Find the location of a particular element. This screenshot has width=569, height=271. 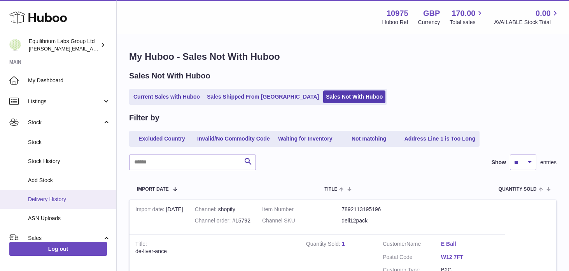

span: entries is located at coordinates (548, 162).